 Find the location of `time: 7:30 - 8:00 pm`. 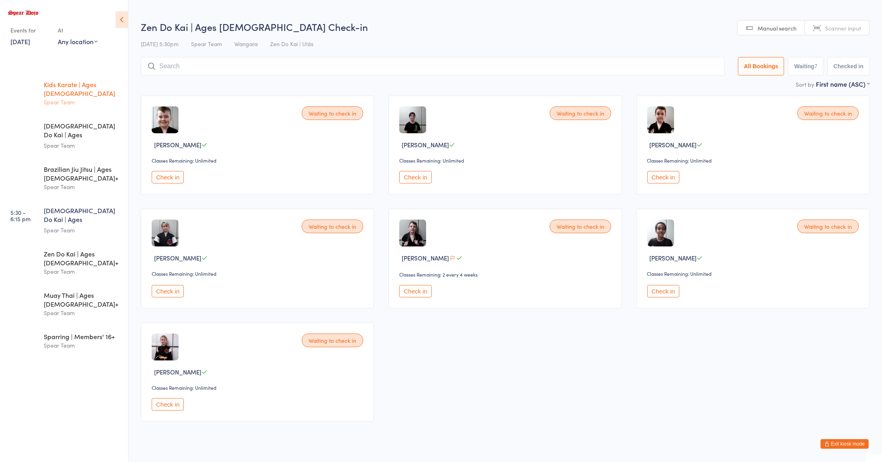

time: 7:30 - 8:00 pm is located at coordinates (21, 341).